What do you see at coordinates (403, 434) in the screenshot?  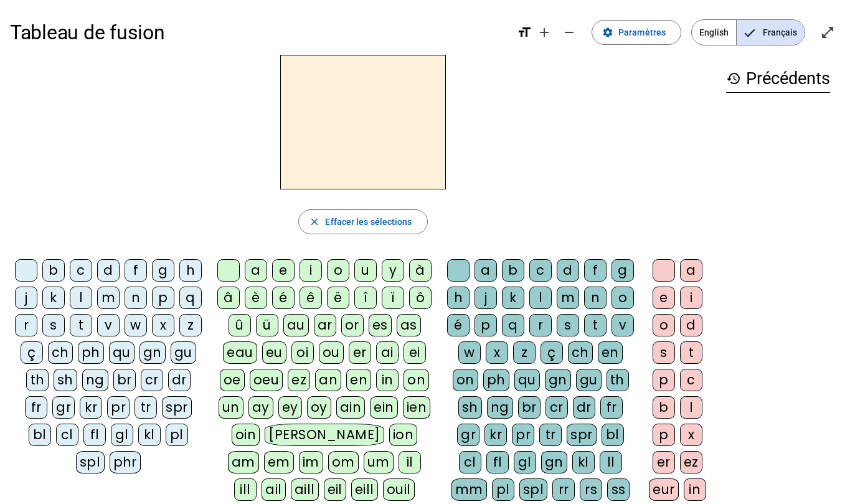 I see `div: ion` at bounding box center [403, 434].